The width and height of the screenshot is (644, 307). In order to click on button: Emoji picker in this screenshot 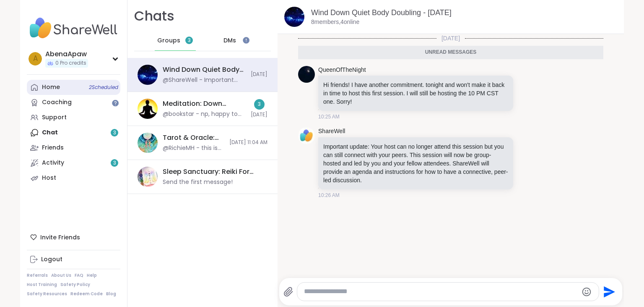, I will do `click(587, 292)`.